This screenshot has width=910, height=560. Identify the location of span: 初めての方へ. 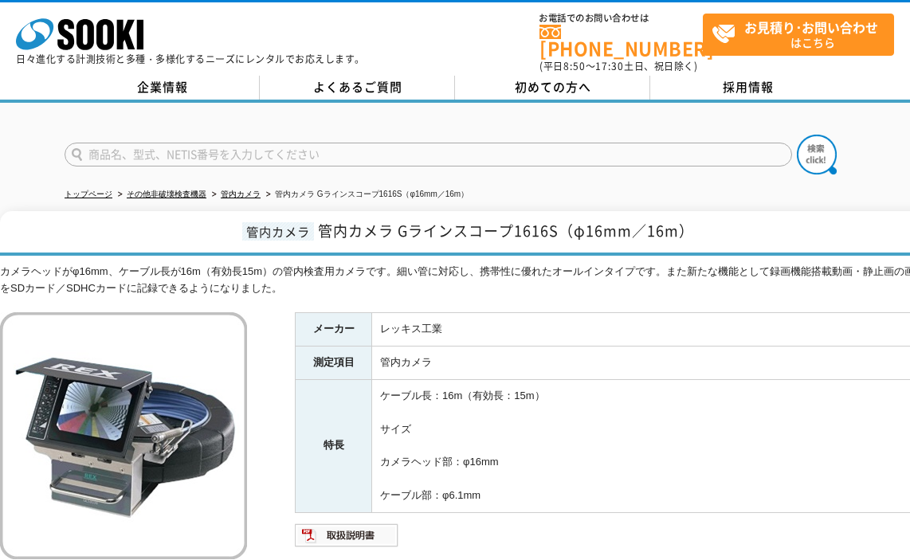
(553, 87).